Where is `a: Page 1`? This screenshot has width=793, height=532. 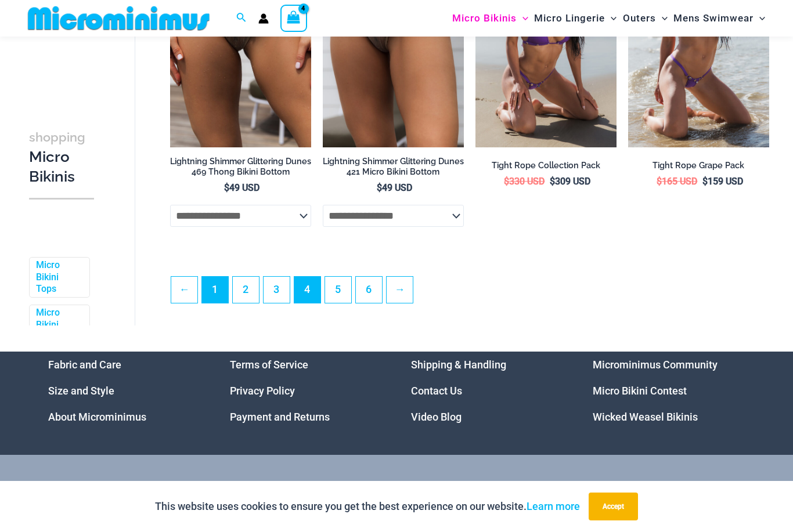
a: Page 1 is located at coordinates (215, 290).